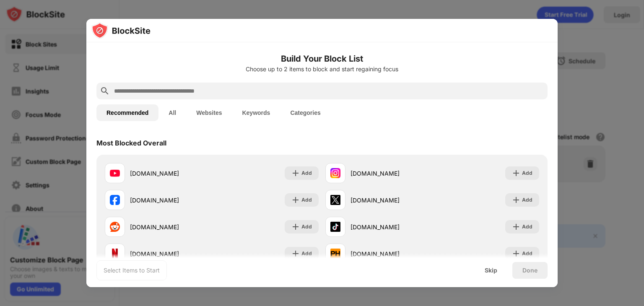 This screenshot has width=644, height=306. Describe the element at coordinates (305, 113) in the screenshot. I see `button: Categories` at that location.